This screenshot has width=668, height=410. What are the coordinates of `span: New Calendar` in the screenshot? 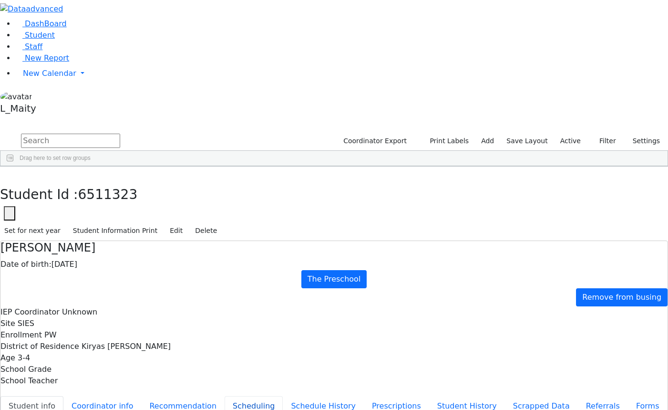 It's located at (50, 73).